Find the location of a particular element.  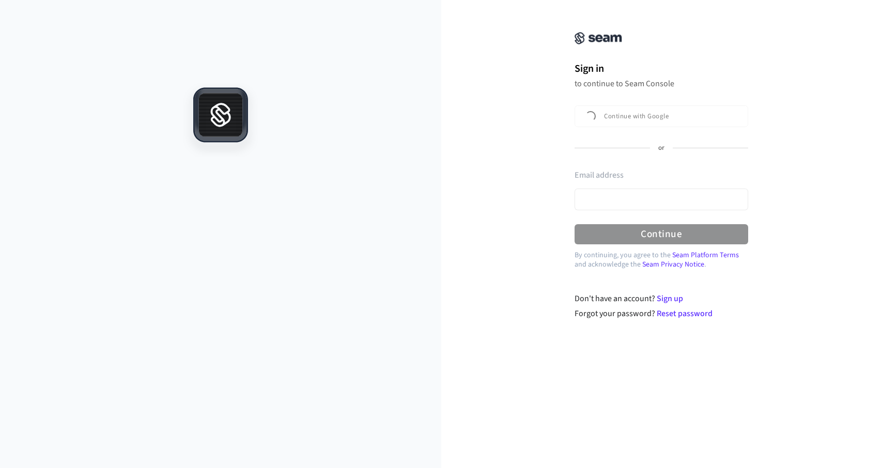

p: to continue to Seam Console is located at coordinates (661, 84).